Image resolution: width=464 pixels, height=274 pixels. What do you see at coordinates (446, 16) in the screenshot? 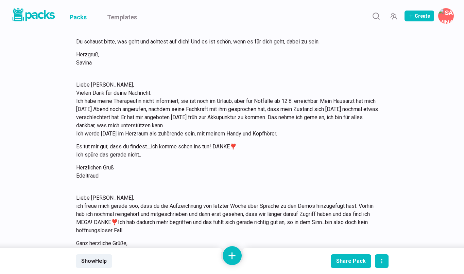
I see `button: Savina Tilmann` at bounding box center [446, 16].